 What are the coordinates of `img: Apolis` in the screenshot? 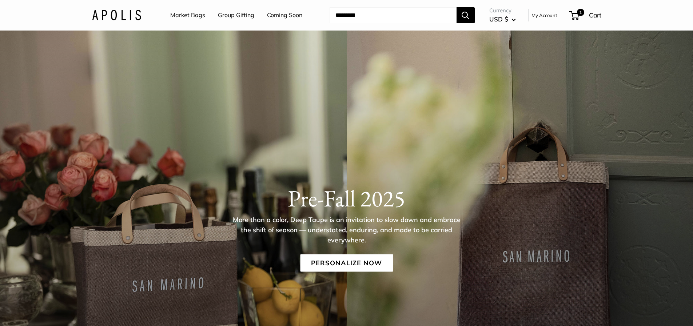 It's located at (116, 15).